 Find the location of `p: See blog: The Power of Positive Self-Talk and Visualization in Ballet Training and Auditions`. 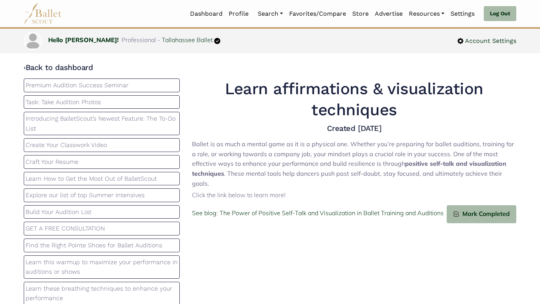

p: See blog: The Power of Positive Self-Talk and Visualization in Ballet Training and Auditions is located at coordinates (318, 213).